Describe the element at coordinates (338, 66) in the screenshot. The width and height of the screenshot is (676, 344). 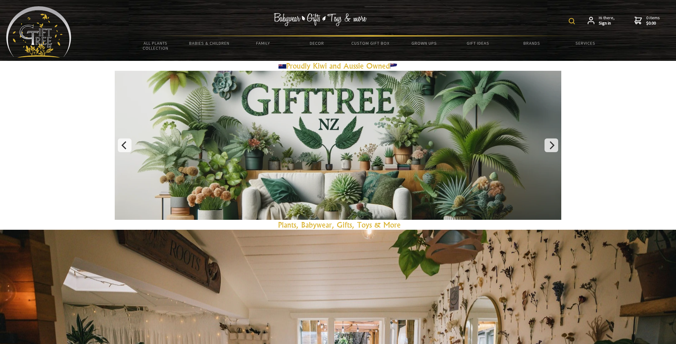
I see `a: Proudly Kiwi and Aussie Owned` at that location.